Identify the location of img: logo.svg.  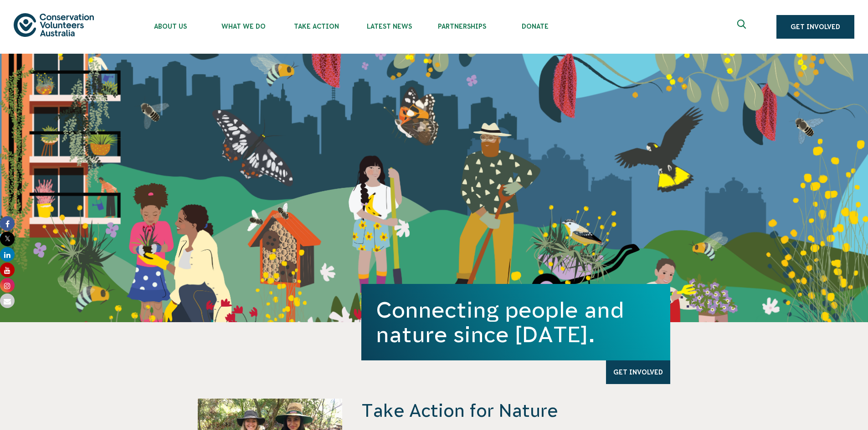
(54, 25).